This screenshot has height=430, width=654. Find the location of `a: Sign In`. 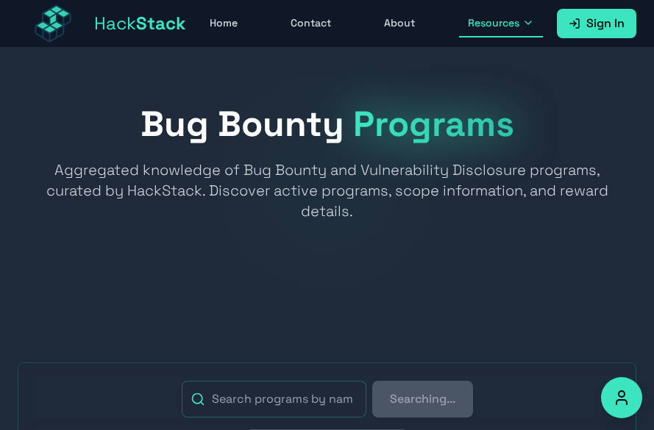

a: Sign In is located at coordinates (597, 24).